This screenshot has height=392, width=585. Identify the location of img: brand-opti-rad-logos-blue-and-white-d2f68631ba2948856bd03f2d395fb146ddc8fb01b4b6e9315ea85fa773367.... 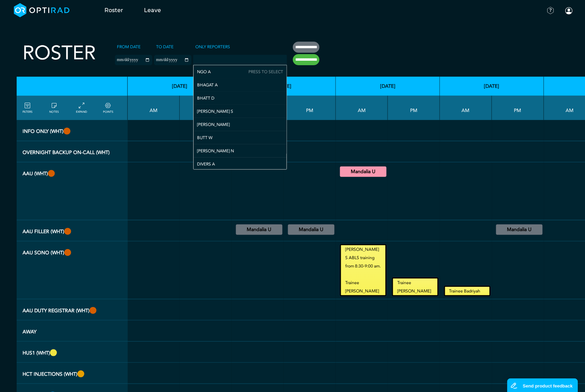
(42, 10).